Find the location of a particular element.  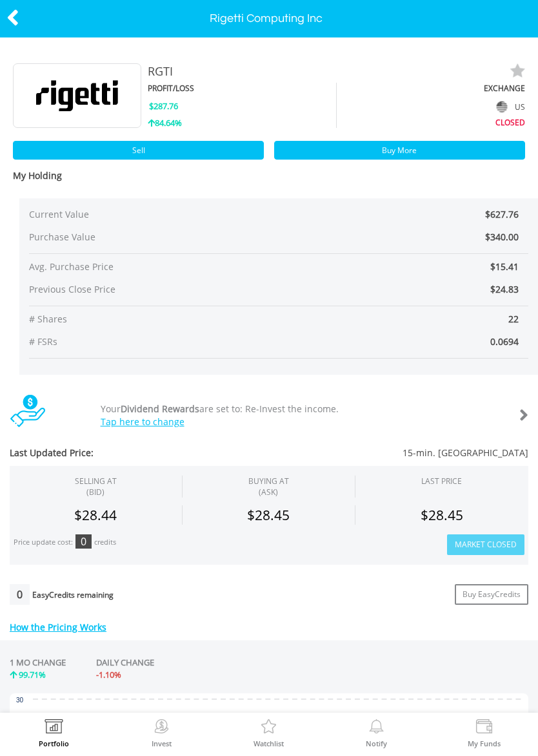

span: US is located at coordinates (520, 106).